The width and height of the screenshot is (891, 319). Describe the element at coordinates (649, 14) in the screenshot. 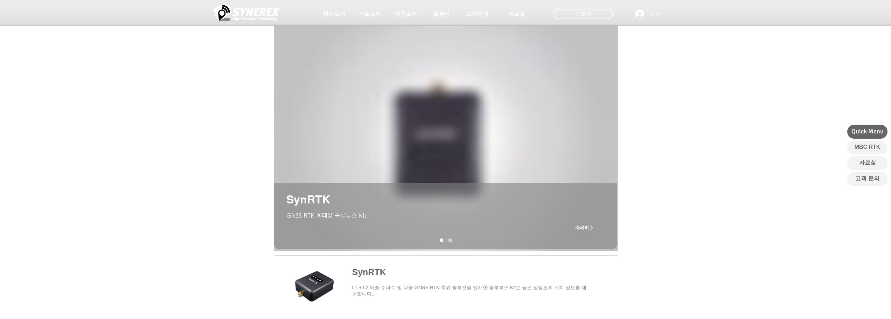

I see `button: 로그인` at that location.